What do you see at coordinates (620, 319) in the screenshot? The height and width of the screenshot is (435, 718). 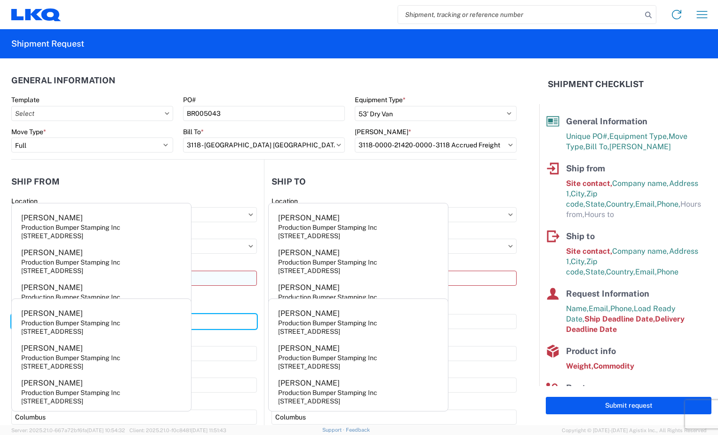 I see `span: Ship Deadline Date,` at bounding box center [620, 319].